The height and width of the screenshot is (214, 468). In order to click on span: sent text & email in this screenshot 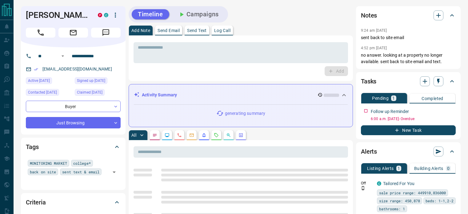, I will do `click(81, 172)`.